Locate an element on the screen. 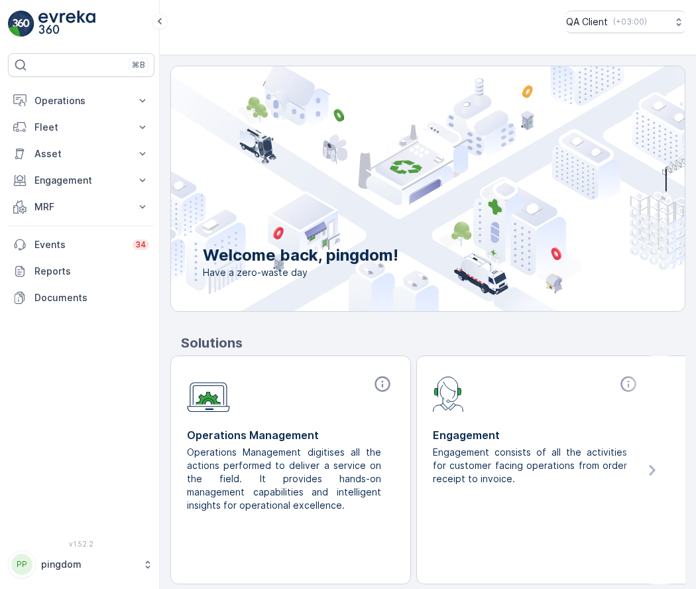 The height and width of the screenshot is (589, 696). p: Operations is located at coordinates (81, 101).